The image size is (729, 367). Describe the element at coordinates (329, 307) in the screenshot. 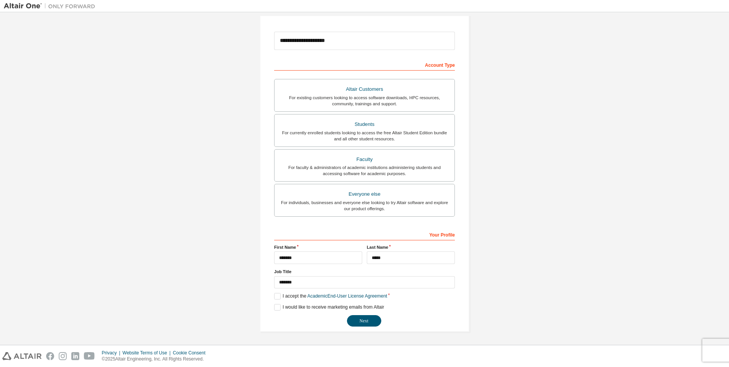

I see `label: I would like to receive marketing emails from Altair` at that location.